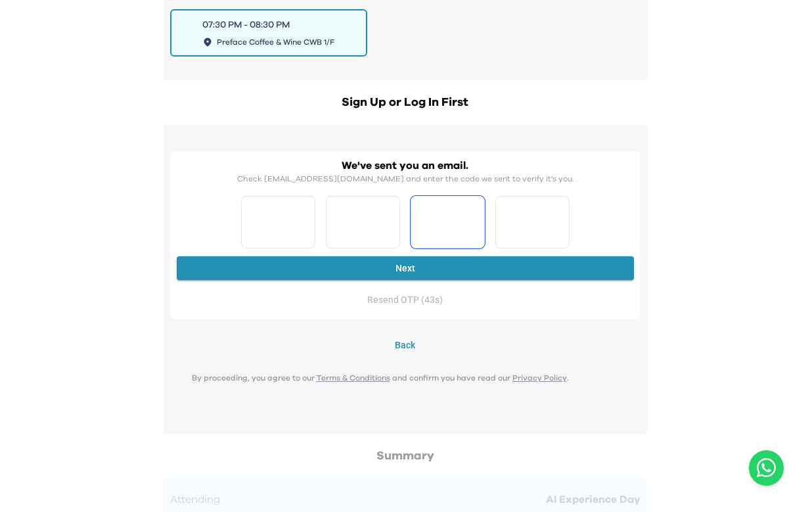  What do you see at coordinates (540, 378) in the screenshot?
I see `a: Privacy Policy` at bounding box center [540, 378].